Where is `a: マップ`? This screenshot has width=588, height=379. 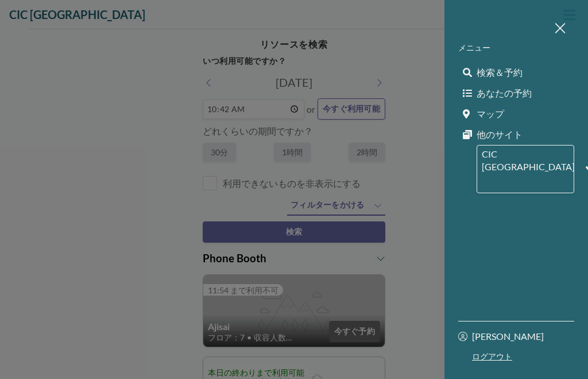
a: マップ is located at coordinates (516, 114).